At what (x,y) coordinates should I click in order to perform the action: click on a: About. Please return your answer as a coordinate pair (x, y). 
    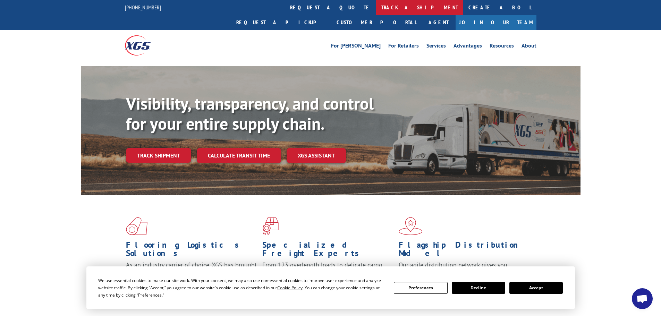
    Looking at the image, I should click on (529, 47).